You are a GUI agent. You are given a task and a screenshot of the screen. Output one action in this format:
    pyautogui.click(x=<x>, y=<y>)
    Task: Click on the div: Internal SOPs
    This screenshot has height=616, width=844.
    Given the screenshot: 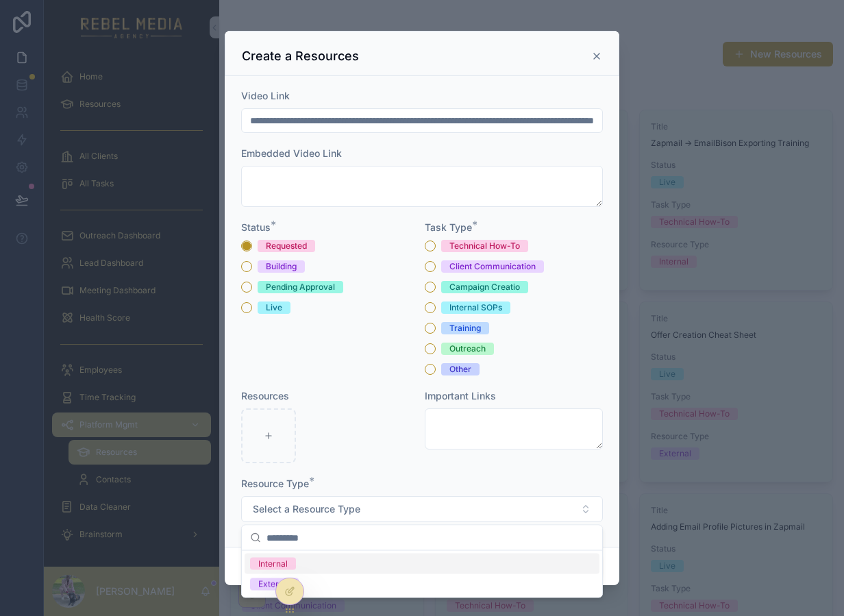 What is the action you would take?
    pyautogui.click(x=476, y=308)
    